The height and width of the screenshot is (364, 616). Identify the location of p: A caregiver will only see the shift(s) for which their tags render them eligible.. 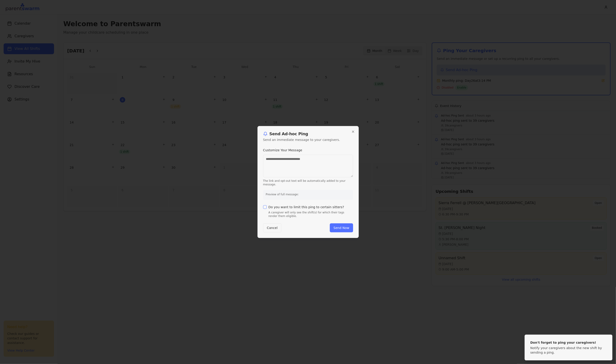
(311, 214).